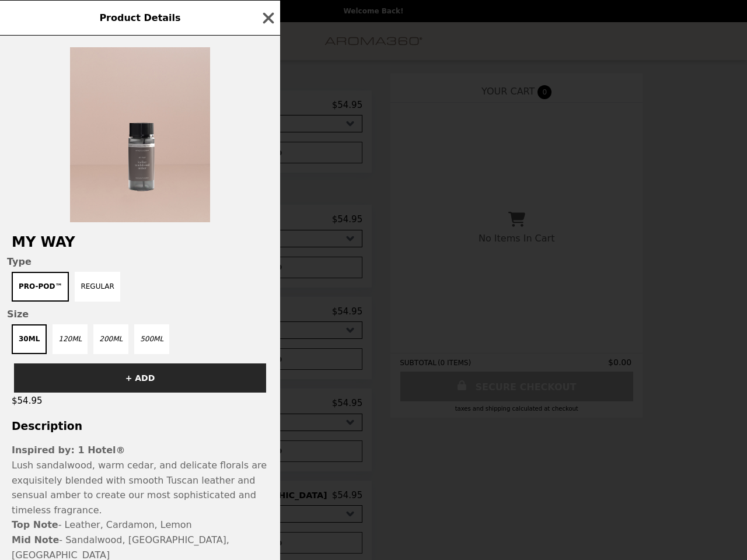 Image resolution: width=747 pixels, height=560 pixels. What do you see at coordinates (140, 314) in the screenshot?
I see `span: Size` at bounding box center [140, 314].